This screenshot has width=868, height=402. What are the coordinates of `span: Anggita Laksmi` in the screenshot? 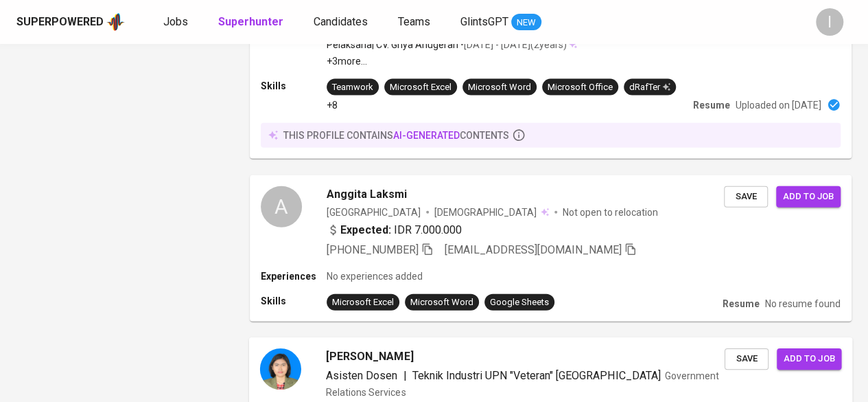 It's located at (366, 195).